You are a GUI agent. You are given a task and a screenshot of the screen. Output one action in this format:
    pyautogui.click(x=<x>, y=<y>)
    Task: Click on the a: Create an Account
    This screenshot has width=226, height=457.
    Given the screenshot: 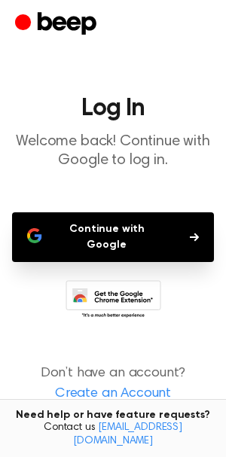 What is the action you would take?
    pyautogui.click(x=113, y=393)
    